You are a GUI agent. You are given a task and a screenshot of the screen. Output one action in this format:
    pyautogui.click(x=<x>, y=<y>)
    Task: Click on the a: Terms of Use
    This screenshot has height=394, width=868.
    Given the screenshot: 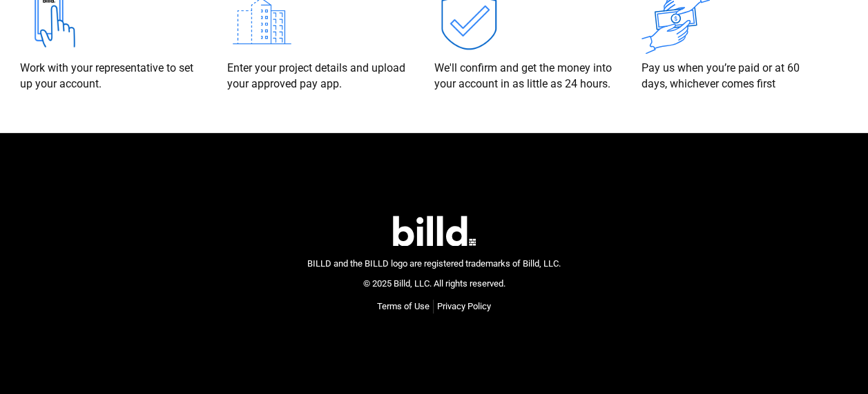 What is the action you would take?
    pyautogui.click(x=403, y=307)
    